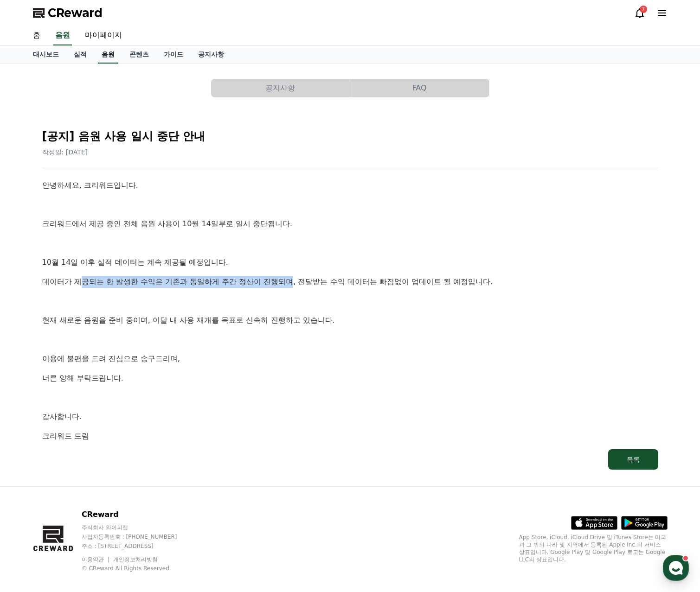 Image resolution: width=700 pixels, height=592 pixels. What do you see at coordinates (350, 282) in the screenshot?
I see `p: 데이터가 제공되는 한 발생한 수익은 기존과 동일하게 주간 정산이 진행되며, 전달받는 수익 데이터는 빠짐없이 업데이트 될 예정입니다.` at bounding box center [350, 282].